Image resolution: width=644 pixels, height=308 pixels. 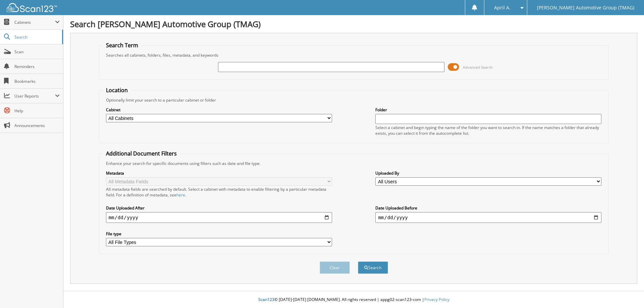 What do you see at coordinates (37, 67) in the screenshot?
I see `span: Reminders` at bounding box center [37, 67].